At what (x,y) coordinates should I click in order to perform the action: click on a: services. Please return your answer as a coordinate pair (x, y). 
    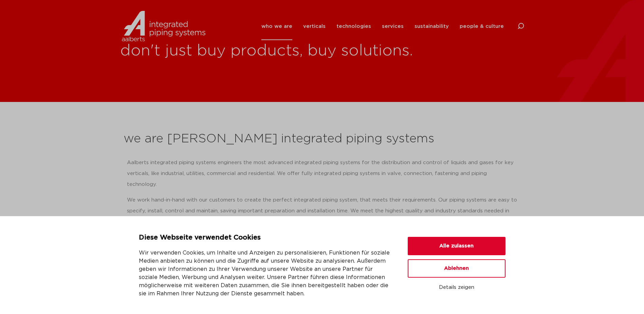
    Looking at the image, I should click on (393, 26).